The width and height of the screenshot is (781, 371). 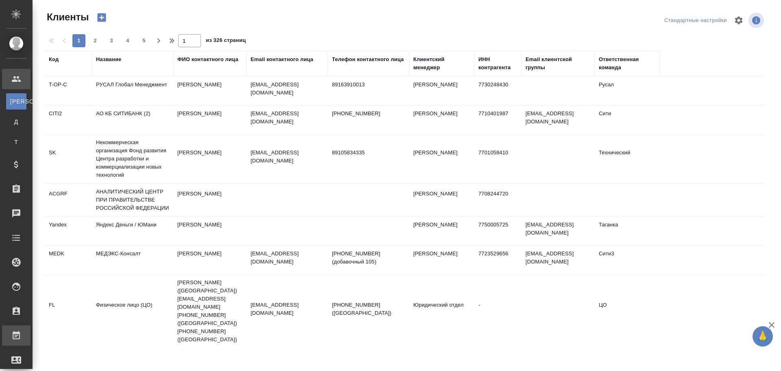 I want to click on p: 89105834335, so click(x=369, y=153).